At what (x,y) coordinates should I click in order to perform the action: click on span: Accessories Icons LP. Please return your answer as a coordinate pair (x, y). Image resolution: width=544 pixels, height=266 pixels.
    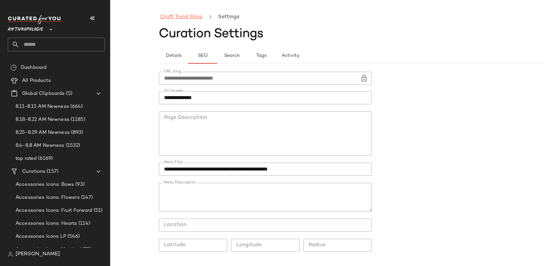
    Looking at the image, I should click on (41, 236).